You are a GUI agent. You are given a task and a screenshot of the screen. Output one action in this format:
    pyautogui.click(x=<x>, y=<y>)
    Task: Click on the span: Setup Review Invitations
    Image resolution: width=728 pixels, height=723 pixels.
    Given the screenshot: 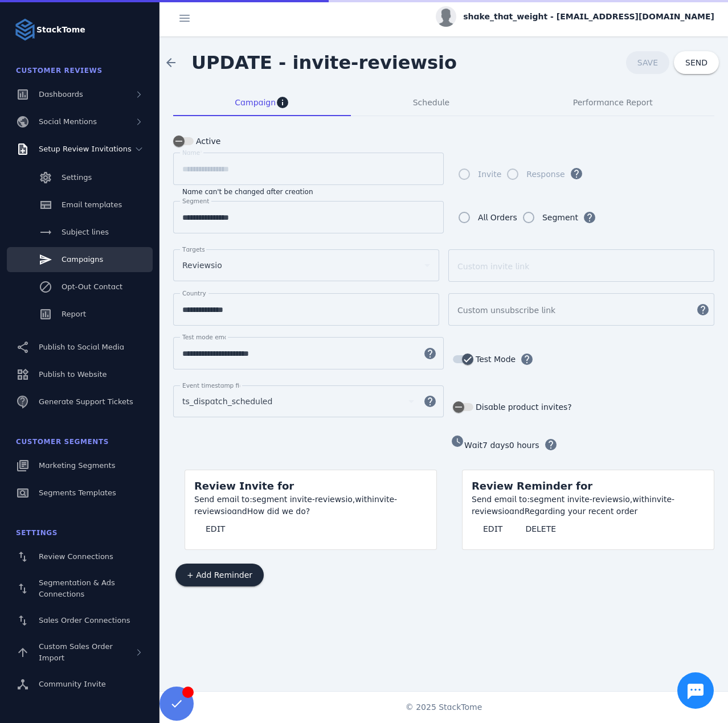 What is the action you would take?
    pyautogui.click(x=85, y=149)
    